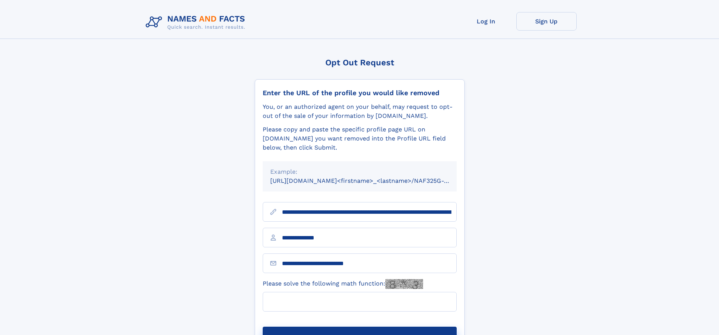 This screenshot has width=719, height=335. I want to click on img: Logo Names and Facts, so click(197, 22).